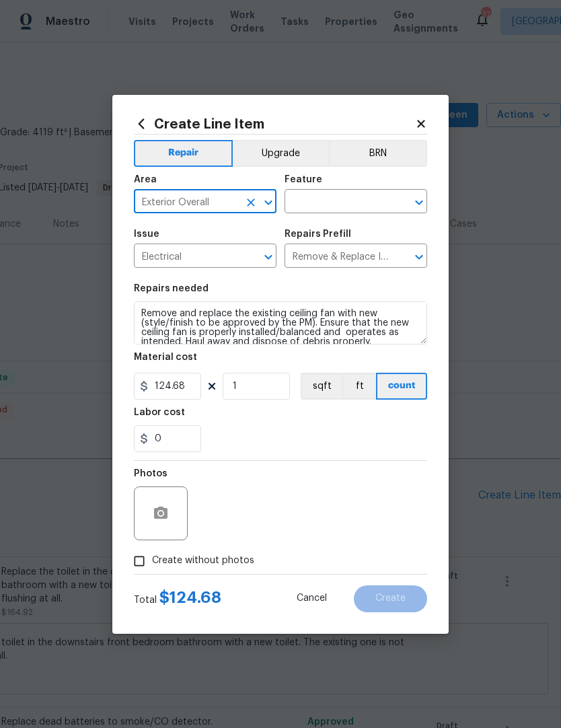 Image resolution: width=561 pixels, height=728 pixels. I want to click on span: $ 124.68, so click(191, 597).